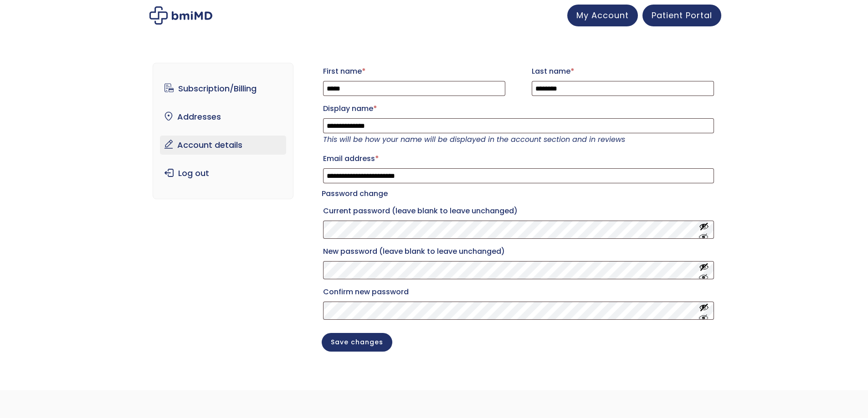 This screenshot has width=868, height=418. Describe the element at coordinates (518, 292) in the screenshot. I see `label: Confirm new password` at that location.